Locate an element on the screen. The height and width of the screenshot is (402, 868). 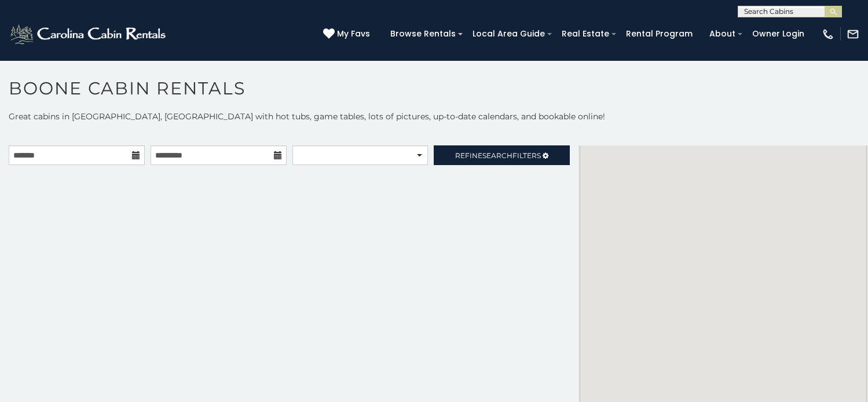
a: My Favs is located at coordinates (348, 35).